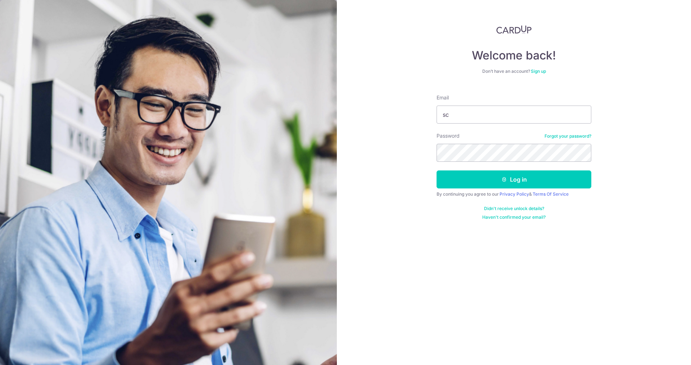 Image resolution: width=691 pixels, height=365 pixels. What do you see at coordinates (443, 98) in the screenshot?
I see `label: Email` at bounding box center [443, 98].